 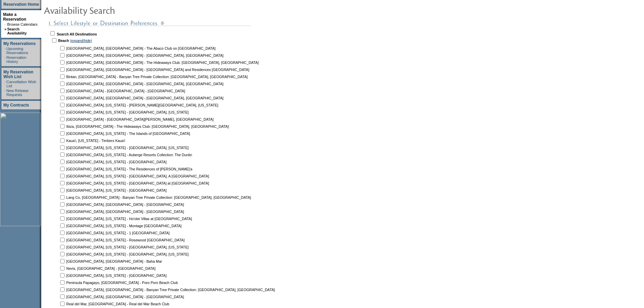 What do you see at coordinates (21, 4) in the screenshot?
I see `a: Reservation Home` at bounding box center [21, 4].